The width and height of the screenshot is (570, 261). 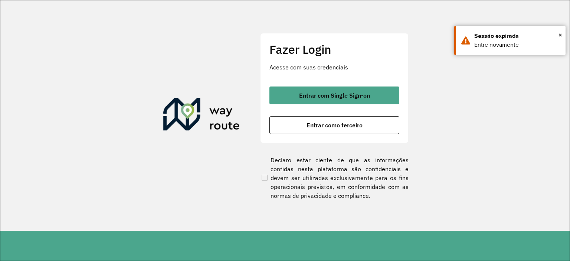 What do you see at coordinates (334, 49) in the screenshot?
I see `h2: Fazer Login` at bounding box center [334, 49].